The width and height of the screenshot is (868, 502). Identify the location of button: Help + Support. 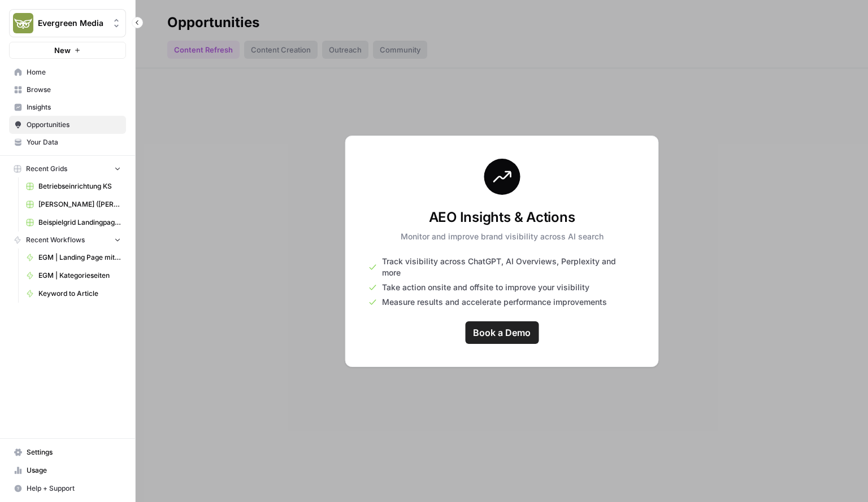
(67, 488).